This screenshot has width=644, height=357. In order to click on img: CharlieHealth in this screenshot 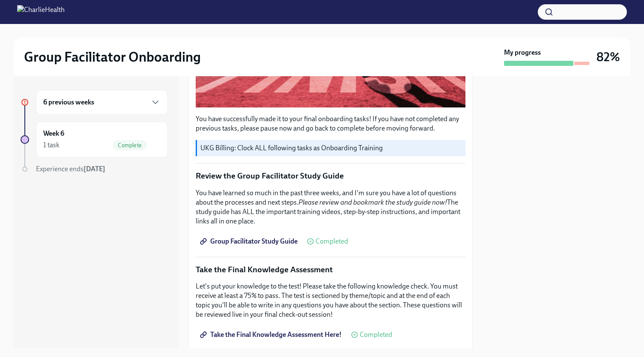, I will do `click(41, 12)`.